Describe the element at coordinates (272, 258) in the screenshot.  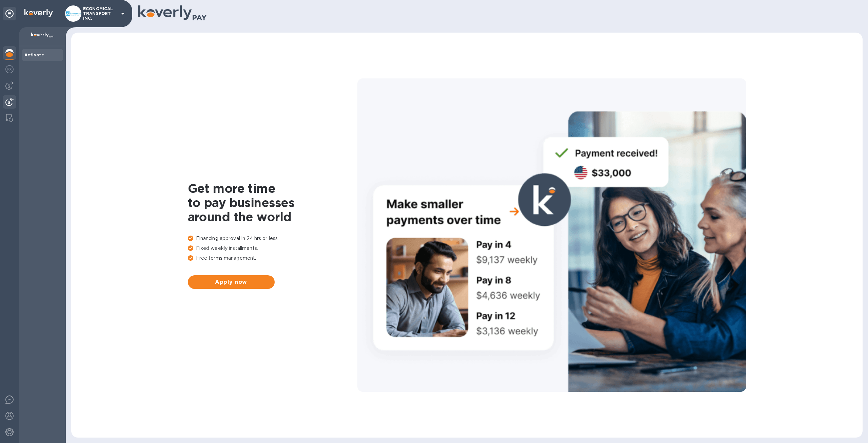
I see `p: Free terms management.` at that location.